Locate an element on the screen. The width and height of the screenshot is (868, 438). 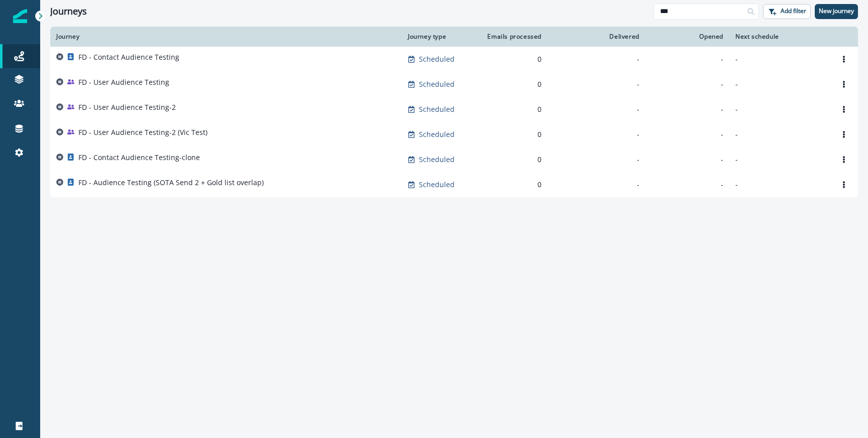
img: Inflection is located at coordinates (20, 16).